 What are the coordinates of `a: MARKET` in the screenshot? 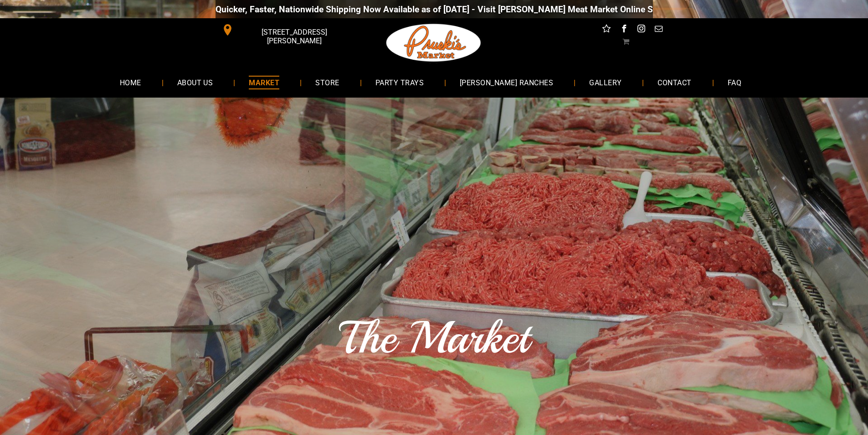 It's located at (264, 82).